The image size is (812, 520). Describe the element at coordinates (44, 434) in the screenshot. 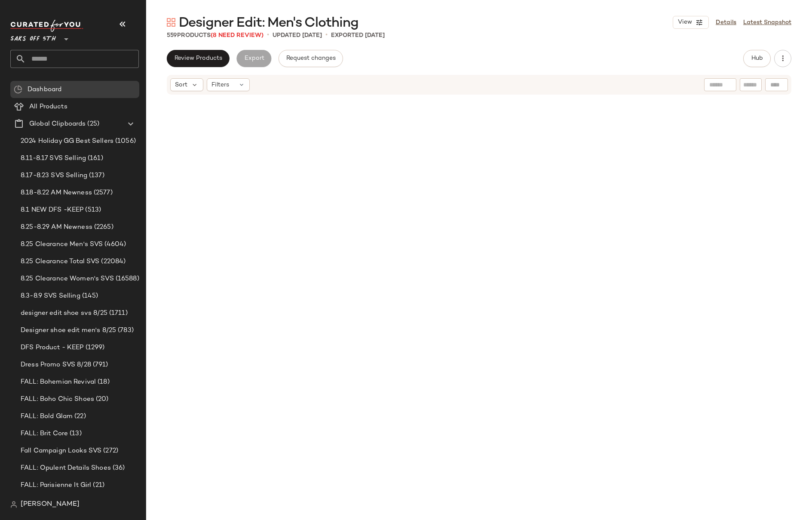

I see `span: FALL: Brit Core` at that location.